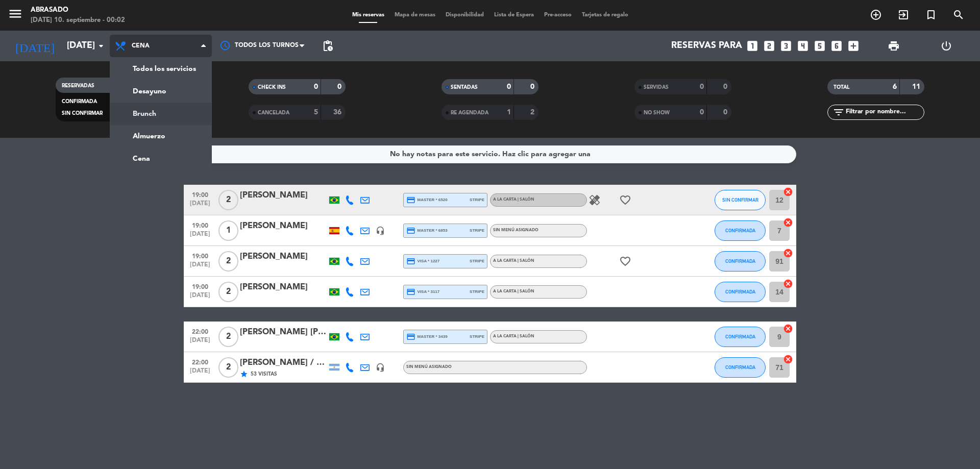 Image resolution: width=980 pixels, height=469 pixels. Describe the element at coordinates (464, 15) in the screenshot. I see `span: Disponibilidad` at that location.